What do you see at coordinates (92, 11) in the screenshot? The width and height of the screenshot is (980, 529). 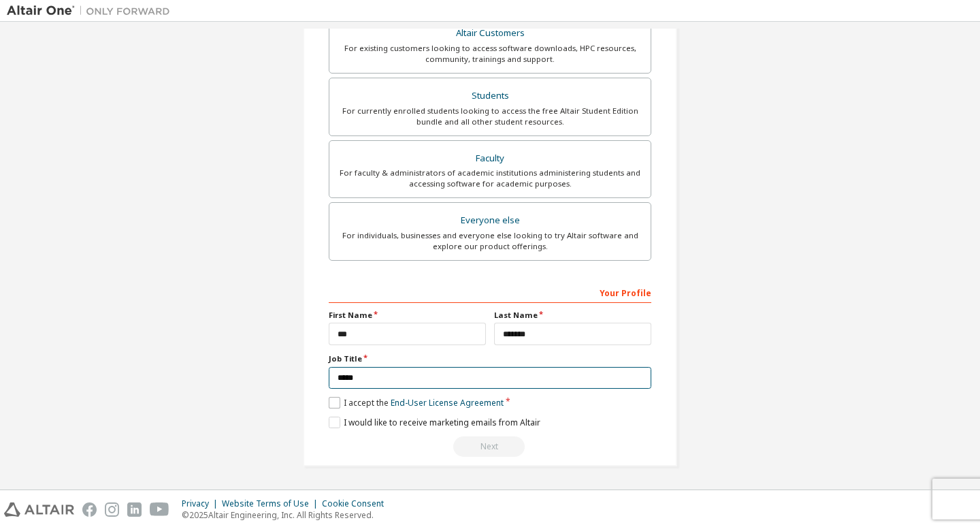 I see `img: Altair One` at bounding box center [92, 11].